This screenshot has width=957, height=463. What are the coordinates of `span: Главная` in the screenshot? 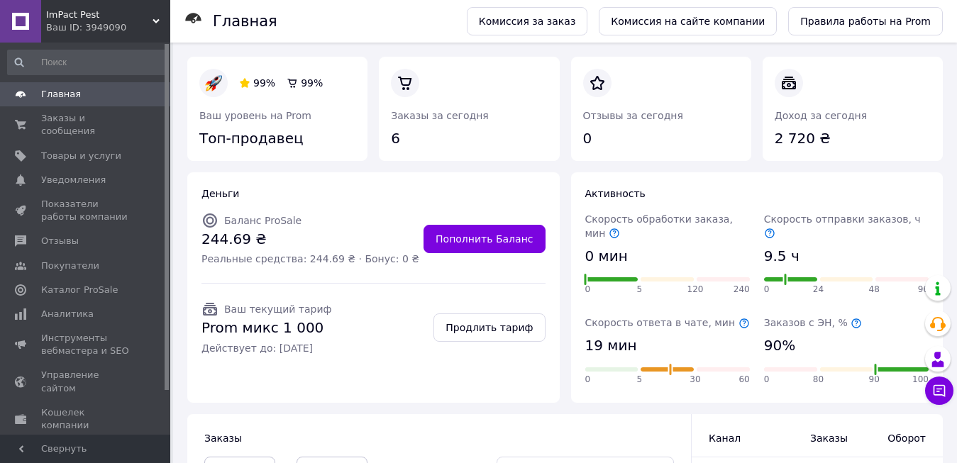 It's located at (61, 94).